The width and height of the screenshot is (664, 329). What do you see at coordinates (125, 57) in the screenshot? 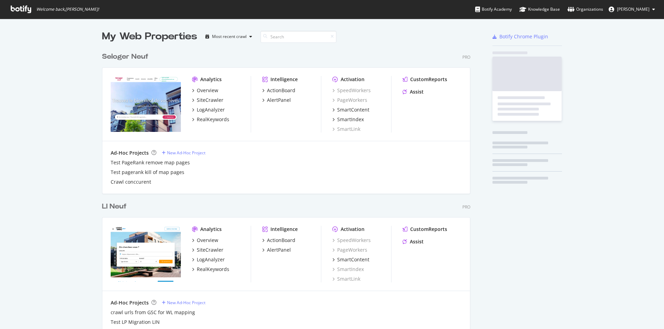
I see `div: Seloger Neuf` at bounding box center [125, 57].